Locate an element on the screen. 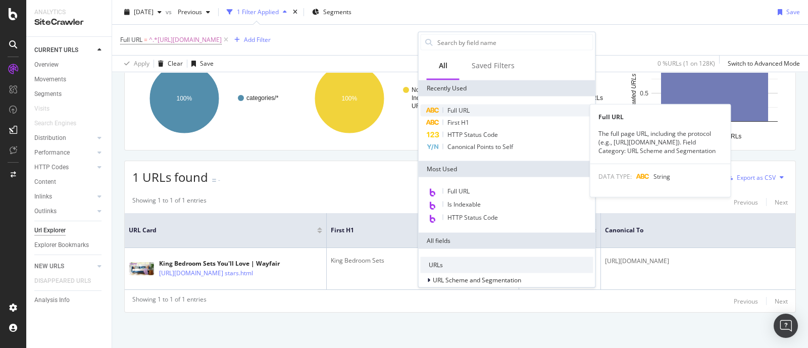 The height and width of the screenshot is (348, 808). div: Distribution is located at coordinates (50, 138).